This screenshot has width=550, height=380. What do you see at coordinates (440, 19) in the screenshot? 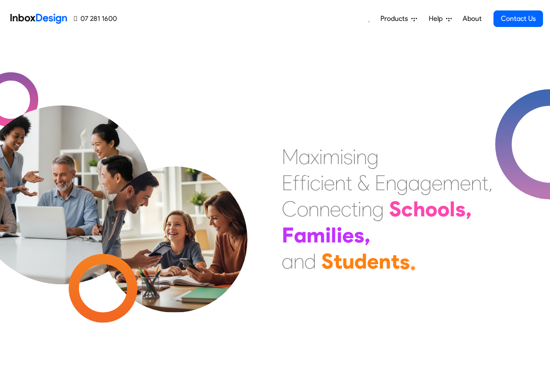
I see `a: Help` at bounding box center [440, 19].